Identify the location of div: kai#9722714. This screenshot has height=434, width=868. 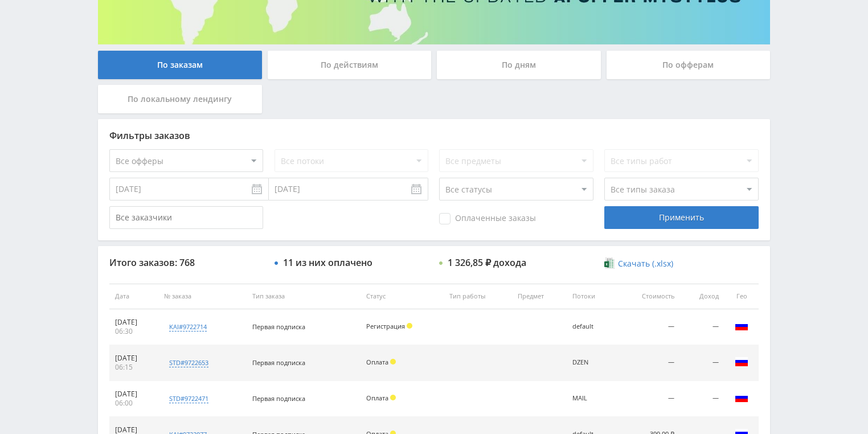
(188, 326).